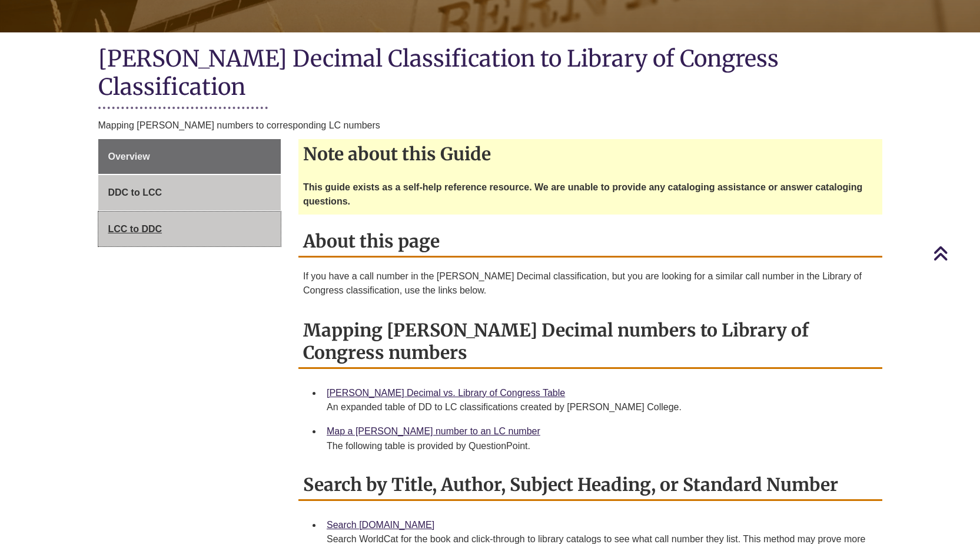  I want to click on h2: About this page, so click(591, 241).